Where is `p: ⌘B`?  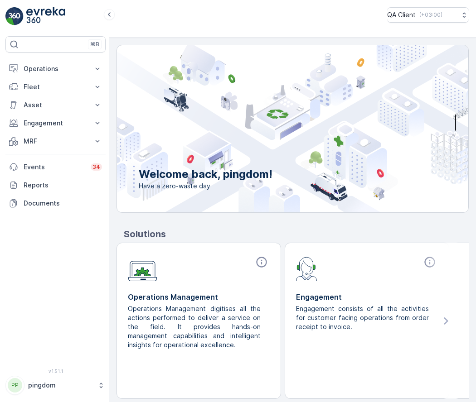
p: ⌘B is located at coordinates (95, 44).